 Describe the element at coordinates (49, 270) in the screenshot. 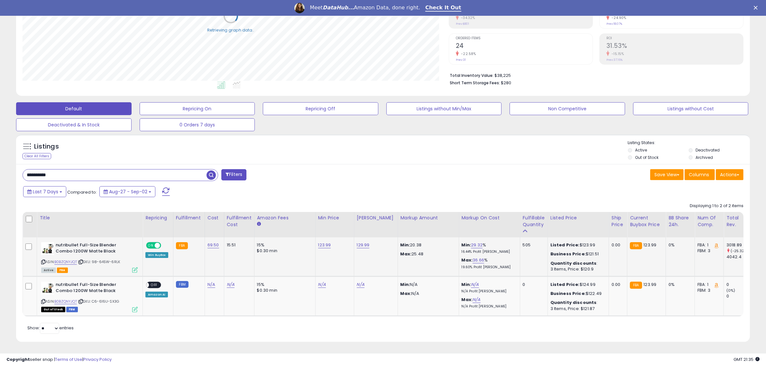

I see `span: All listings currently available for purchase on Amazon` at that location.